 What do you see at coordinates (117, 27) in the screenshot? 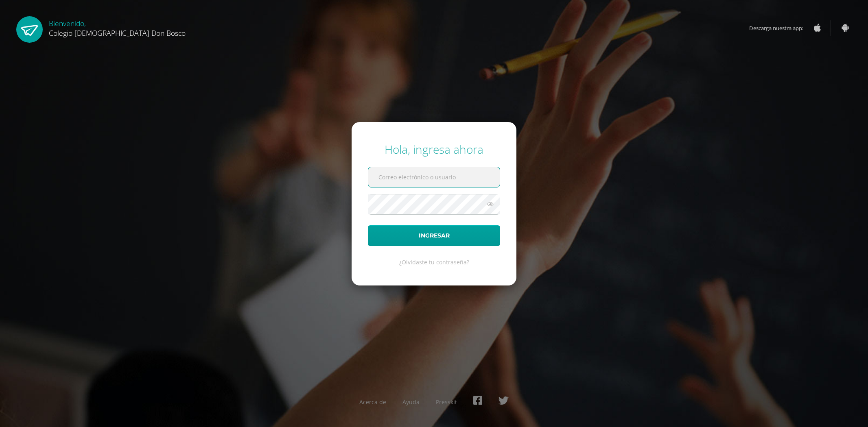
I see `div: Bienvenido,` at bounding box center [117, 27].